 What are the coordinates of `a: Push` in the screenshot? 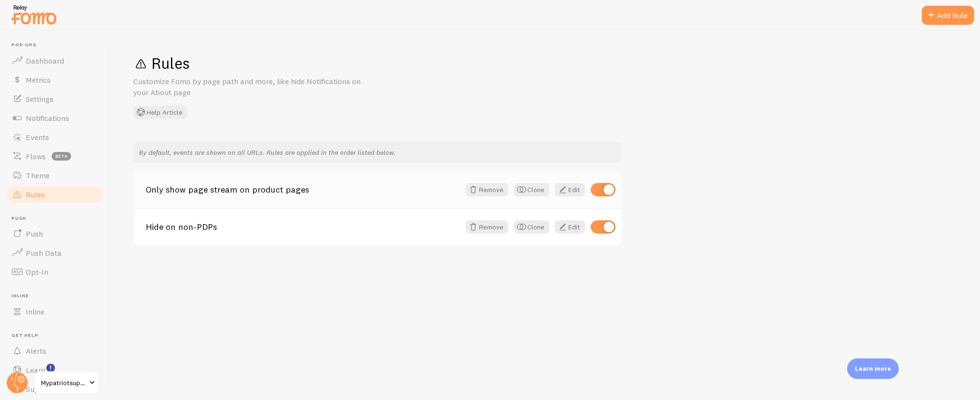 It's located at (55, 233).